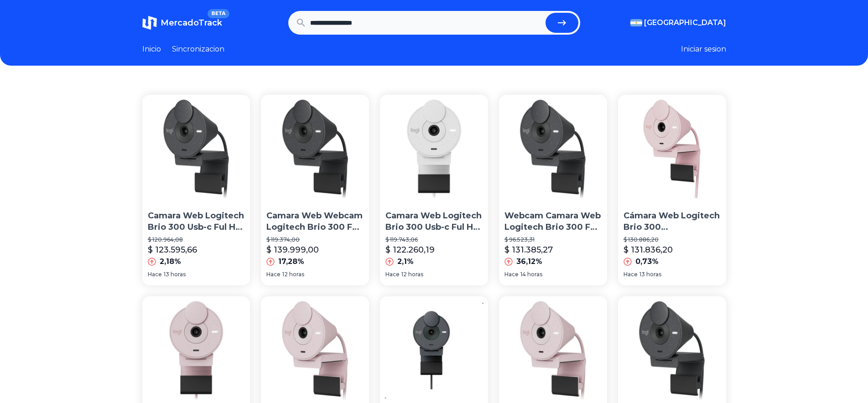 The width and height of the screenshot is (868, 403). Describe the element at coordinates (292, 250) in the screenshot. I see `p: $ 139.999,00` at that location.